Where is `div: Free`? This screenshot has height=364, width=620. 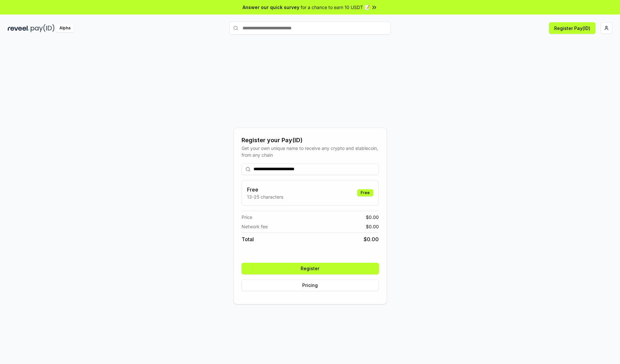 div: Free is located at coordinates (365, 193).